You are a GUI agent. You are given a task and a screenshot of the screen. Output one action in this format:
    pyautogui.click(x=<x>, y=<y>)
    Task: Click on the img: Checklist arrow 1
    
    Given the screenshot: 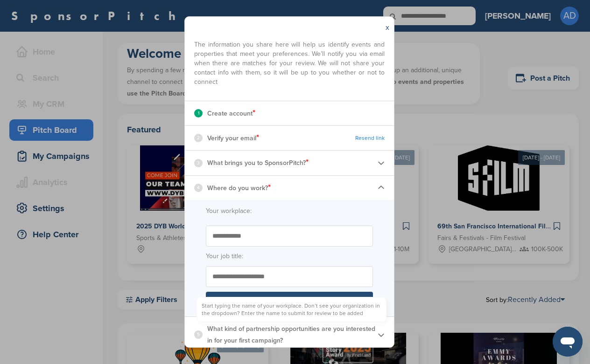 What is the action you would take?
    pyautogui.click(x=381, y=188)
    